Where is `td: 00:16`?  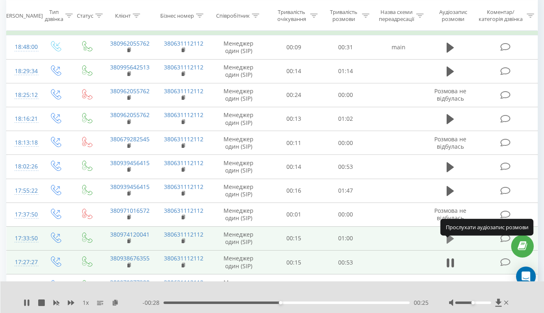 td: 00:16 is located at coordinates (294, 191).